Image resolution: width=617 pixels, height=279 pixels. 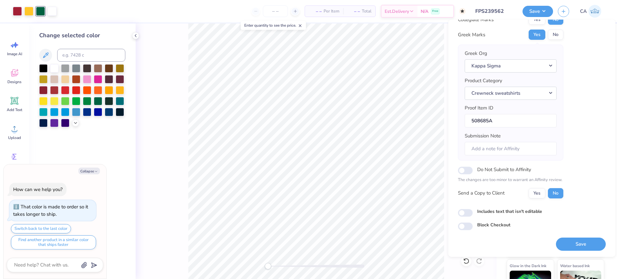 What do you see at coordinates (397, 11) in the screenshot?
I see `span: Est. Delivery` at bounding box center [397, 11].